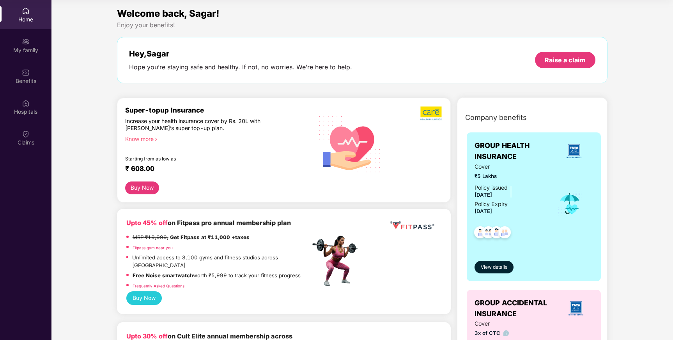 The height and width of the screenshot is (340, 673). What do you see at coordinates (350, 144) in the screenshot?
I see `img: svg+xml;base64,PHN2ZyB4bWxucz0iaHR0cDovL3d3dy53My5vcmcvMjAwMC9zdmciIHhtbG5zOnhsaW5rPSJodHRwOi8vd3...` at bounding box center [350, 144].